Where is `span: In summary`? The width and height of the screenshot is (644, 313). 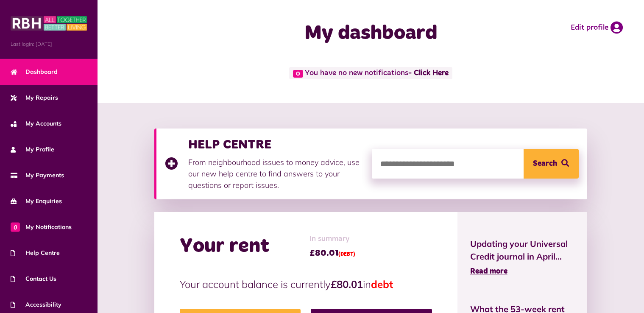 span: In summary is located at coordinates (333, 239).